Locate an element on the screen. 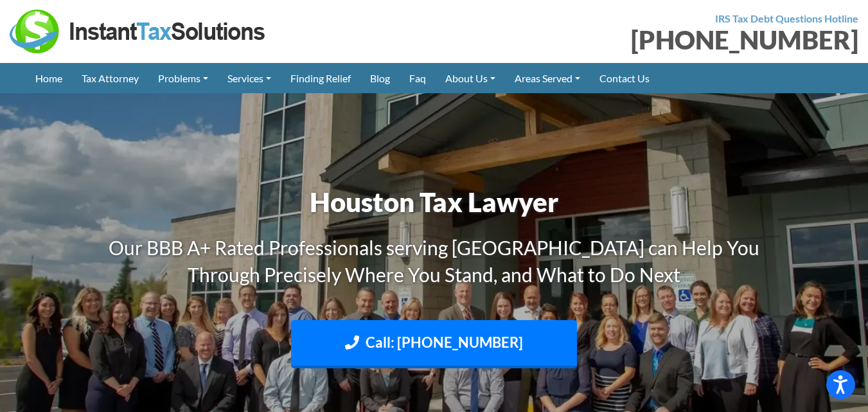  a: Instant Tax Solutions Logo is located at coordinates (138, 30).